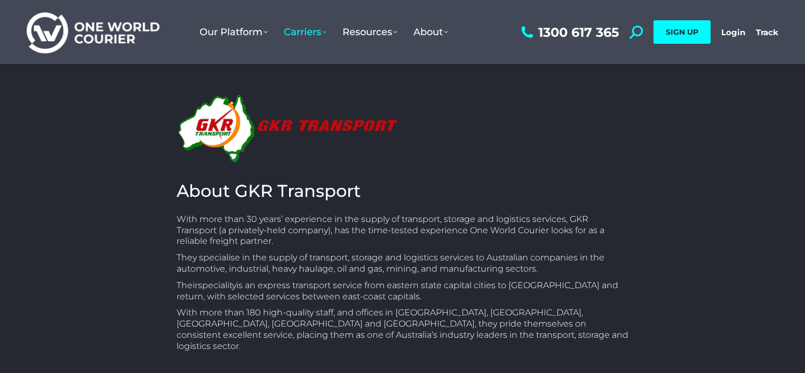  Describe the element at coordinates (430, 32) in the screenshot. I see `a: About` at that location.